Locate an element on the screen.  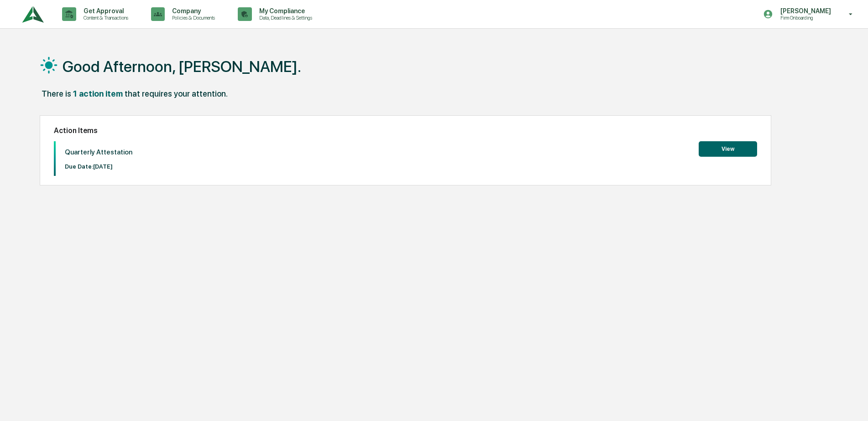
p: Data, Deadlines & Settings is located at coordinates (285, 18).